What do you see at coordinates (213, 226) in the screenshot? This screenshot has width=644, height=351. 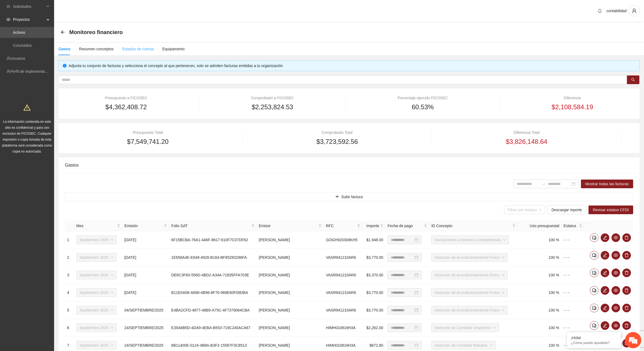 I see `th: Folio SAT` at bounding box center [213, 226].